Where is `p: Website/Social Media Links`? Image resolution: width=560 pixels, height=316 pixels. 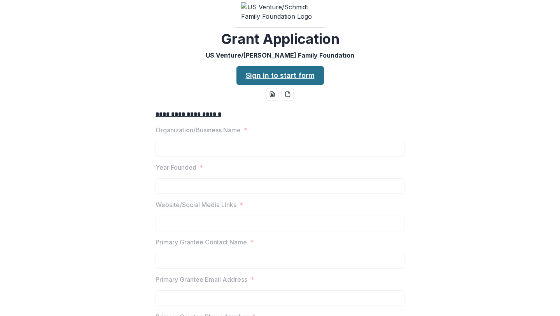
p: Website/Social Media Links is located at coordinates (196, 205).